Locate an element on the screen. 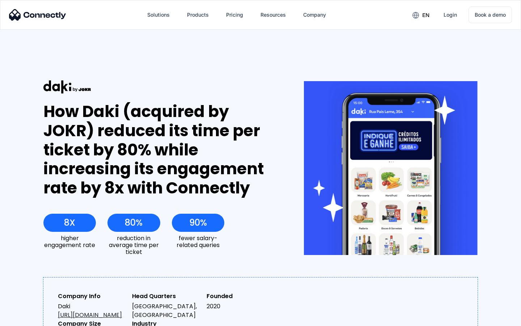 The width and height of the screenshot is (521, 326). div: 2020 is located at coordinates (241, 306).